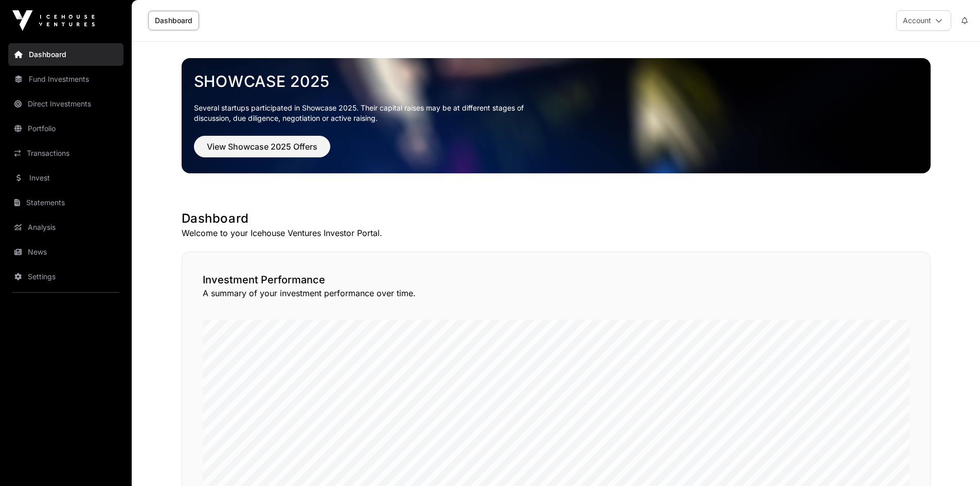 This screenshot has height=486, width=980. Describe the element at coordinates (262, 146) in the screenshot. I see `span: View Showcase 2025 Offers` at that location.